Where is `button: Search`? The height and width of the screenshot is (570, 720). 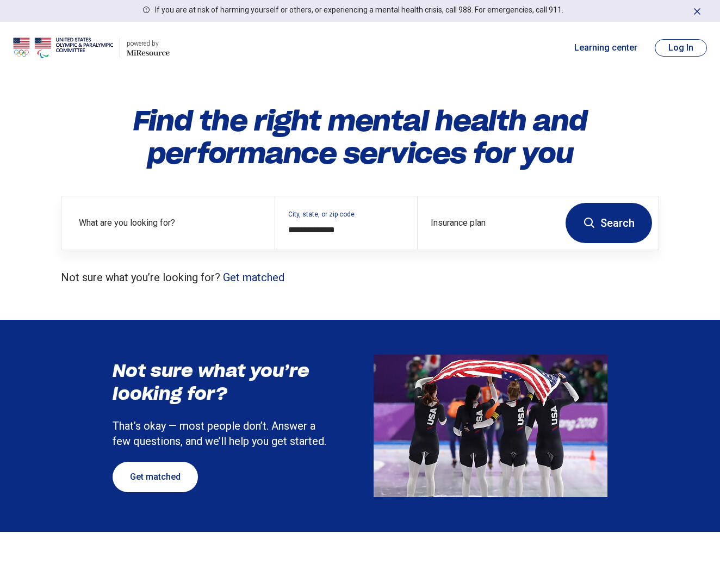 button: Search is located at coordinates (609, 223).